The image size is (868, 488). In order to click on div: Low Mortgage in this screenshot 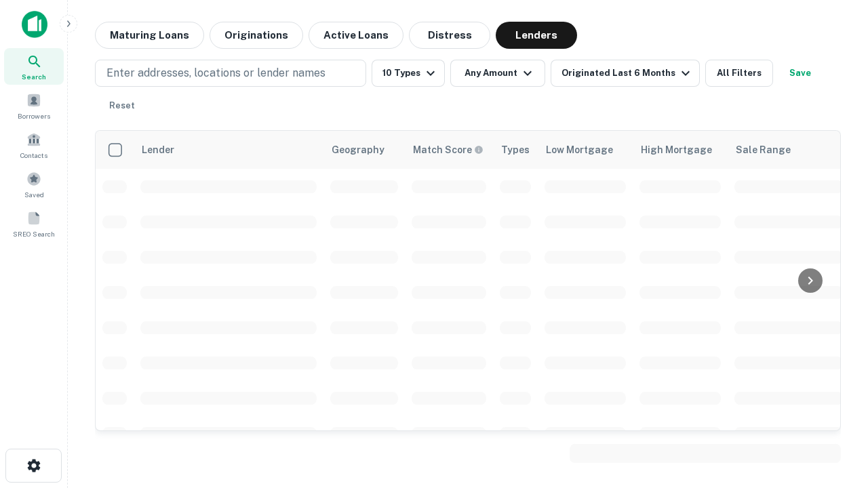, I will do `click(579, 150)`.